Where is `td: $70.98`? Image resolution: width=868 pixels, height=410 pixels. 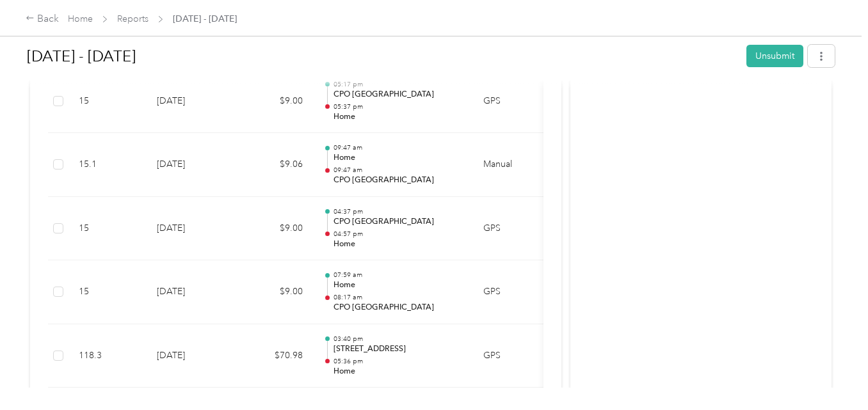
td: $70.98 is located at coordinates (275, 356).